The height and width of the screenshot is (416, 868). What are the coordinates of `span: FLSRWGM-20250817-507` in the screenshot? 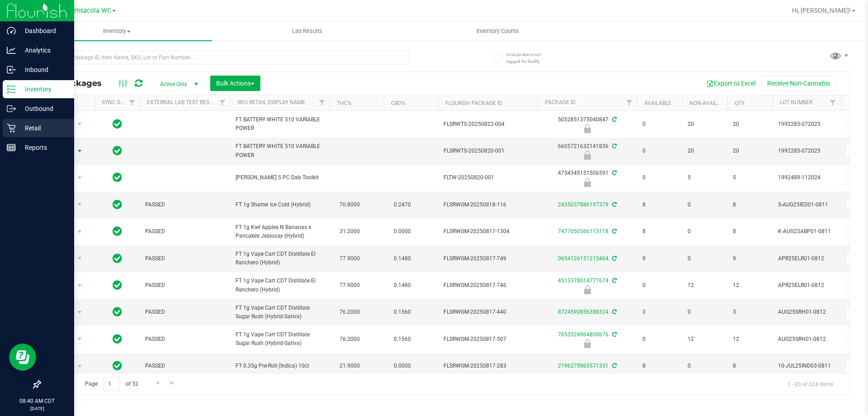 It's located at (488, 339).